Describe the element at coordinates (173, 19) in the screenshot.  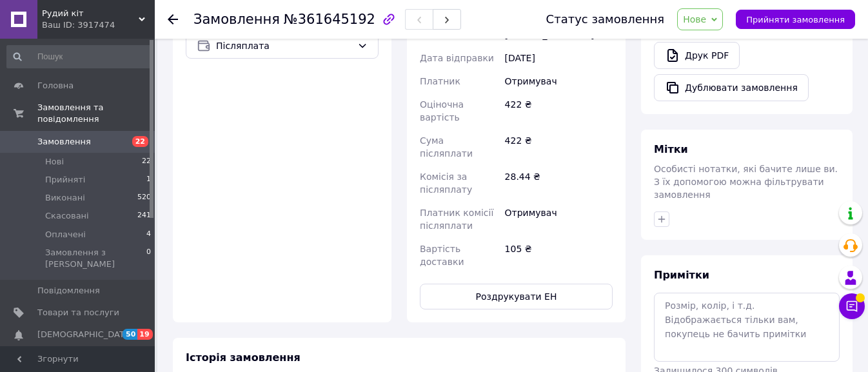
I see `div: Повернутися назад` at that location.